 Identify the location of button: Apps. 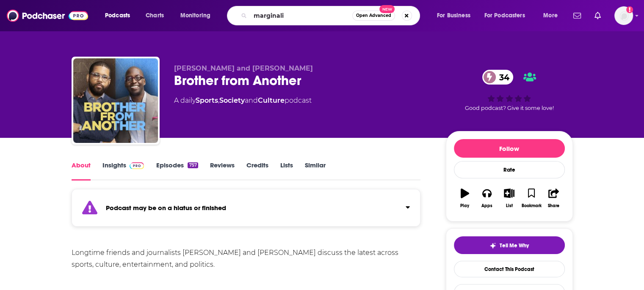
(487, 198).